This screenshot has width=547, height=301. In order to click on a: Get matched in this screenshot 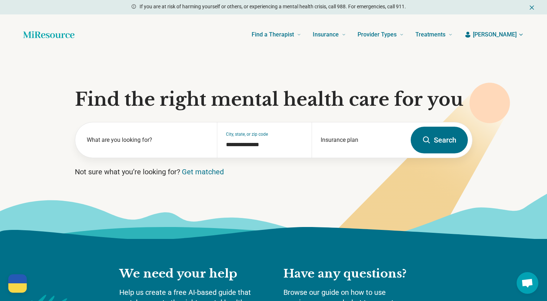, I will do `click(203, 172)`.